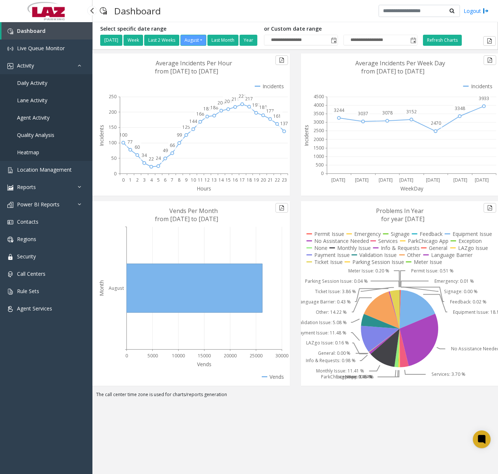 The width and height of the screenshot is (498, 474). I want to click on text: 23, so click(284, 180).